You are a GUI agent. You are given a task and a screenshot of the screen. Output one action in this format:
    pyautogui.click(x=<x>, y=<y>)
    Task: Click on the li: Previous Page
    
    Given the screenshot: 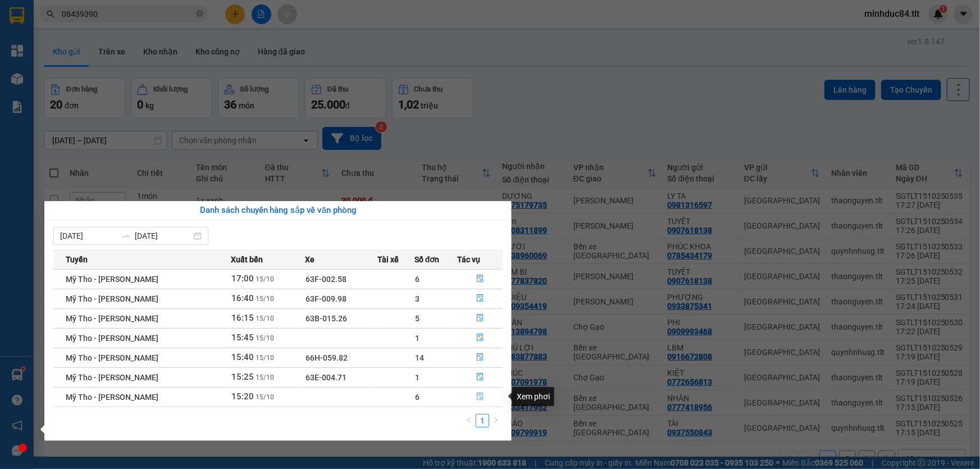 What is the action you would take?
    pyautogui.click(x=469, y=421)
    